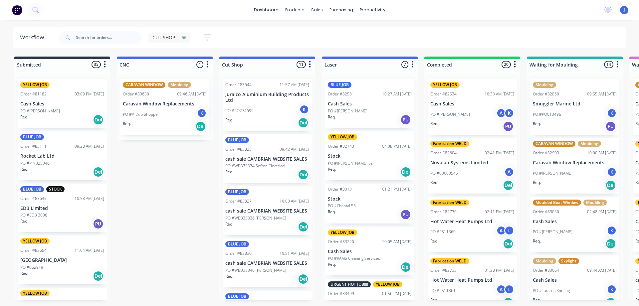 This screenshot has width=639, height=306. What do you see at coordinates (62, 208) in the screenshot?
I see `p: EDB Limited` at bounding box center [62, 208].